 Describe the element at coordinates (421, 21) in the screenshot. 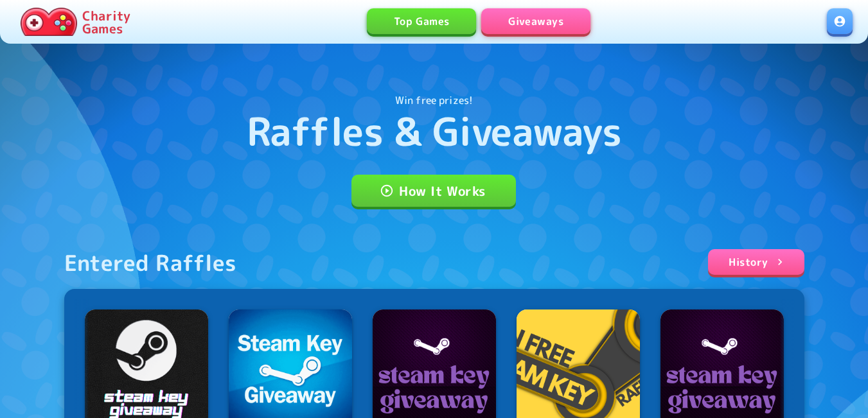

I see `a: Top Games` at that location.